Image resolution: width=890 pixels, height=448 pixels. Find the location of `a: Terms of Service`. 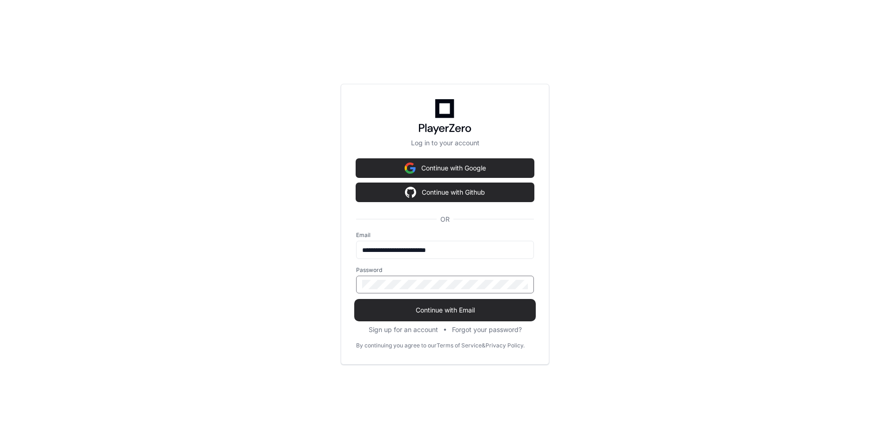

a: Terms of Service is located at coordinates (459, 345).